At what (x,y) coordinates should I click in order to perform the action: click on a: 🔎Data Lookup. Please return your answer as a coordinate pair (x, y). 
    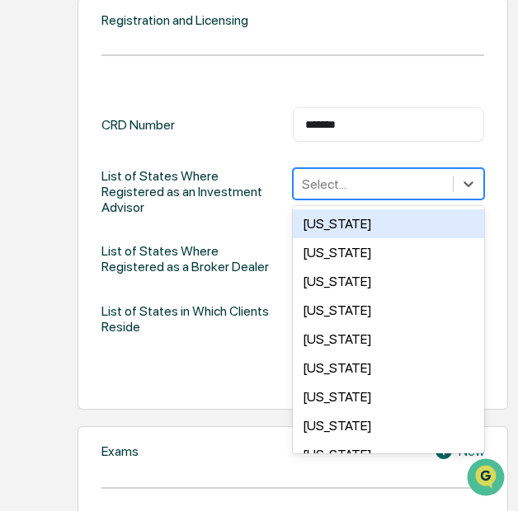
    Looking at the image, I should click on (60, 247).